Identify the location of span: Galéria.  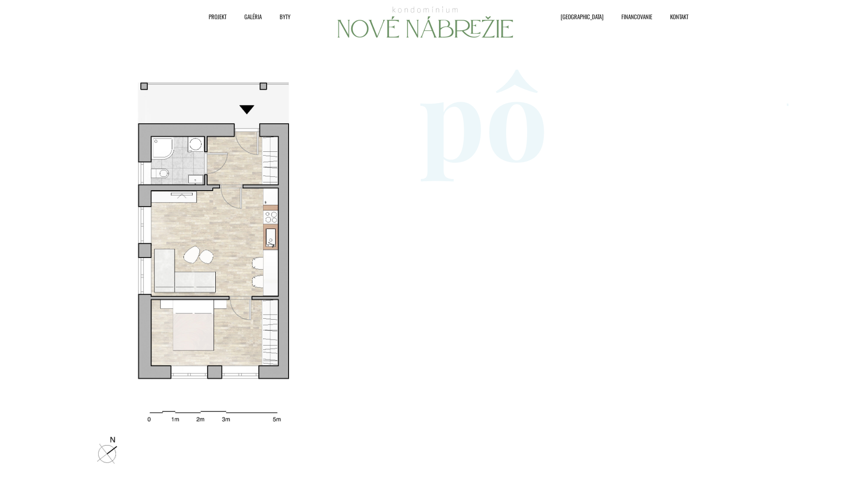
(253, 17).